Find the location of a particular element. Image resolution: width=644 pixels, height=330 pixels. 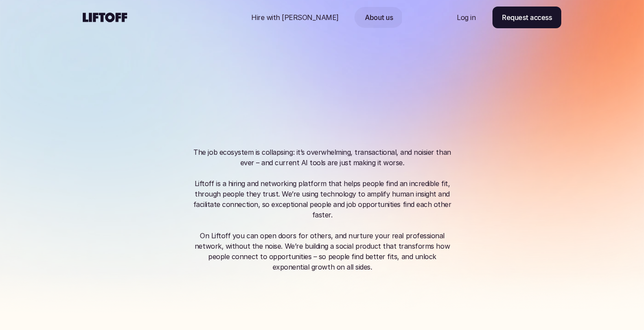

span: W is located at coordinates (250, 78).